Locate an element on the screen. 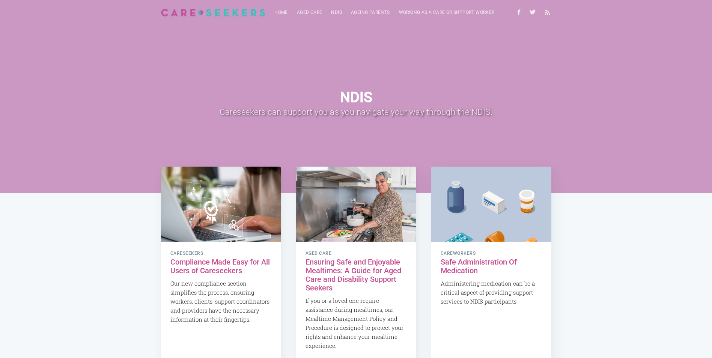  p: If you or a loved one require assistance during mealtimes, our Mealtime Management Policy and Pro... is located at coordinates (356, 323).